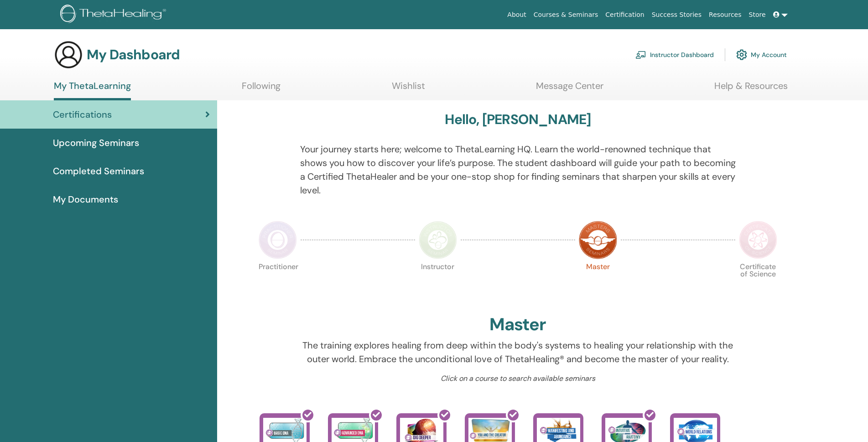 This screenshot has width=868, height=442. I want to click on span: Upcoming Seminars, so click(96, 143).